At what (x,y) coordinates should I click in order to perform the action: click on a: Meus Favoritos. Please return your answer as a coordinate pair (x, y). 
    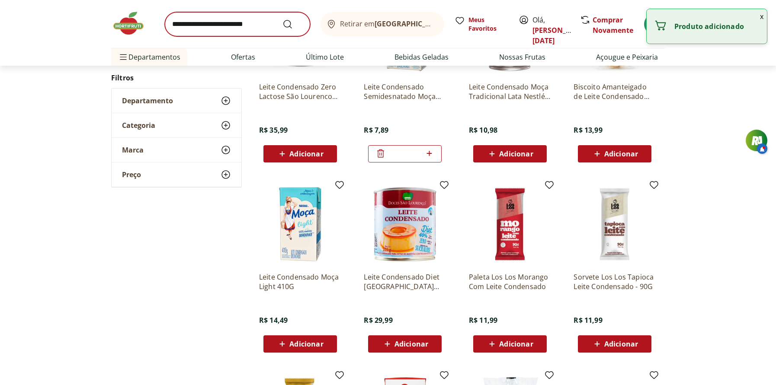
    Looking at the image, I should click on (481, 24).